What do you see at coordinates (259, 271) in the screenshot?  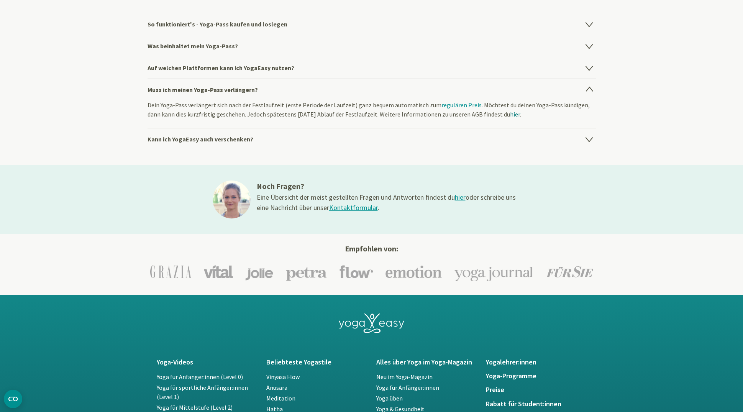 I see `img: Jolie Logo` at bounding box center [259, 271].